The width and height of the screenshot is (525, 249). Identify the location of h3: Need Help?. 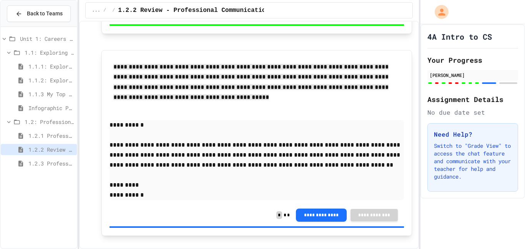
(473, 134).